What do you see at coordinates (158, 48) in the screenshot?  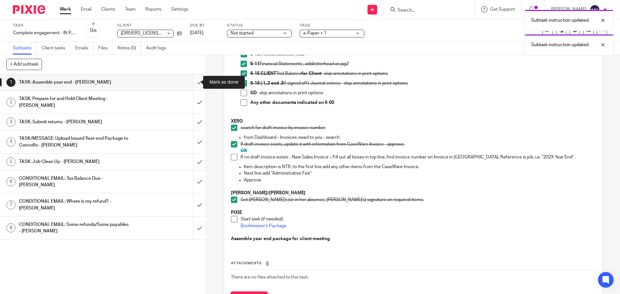 I see `a: Audit logs` at bounding box center [158, 48].